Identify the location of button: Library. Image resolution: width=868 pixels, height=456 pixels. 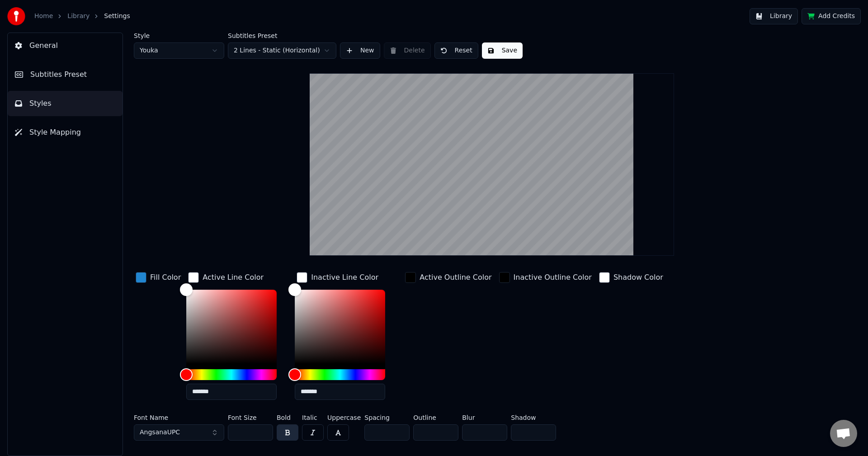
(773, 16).